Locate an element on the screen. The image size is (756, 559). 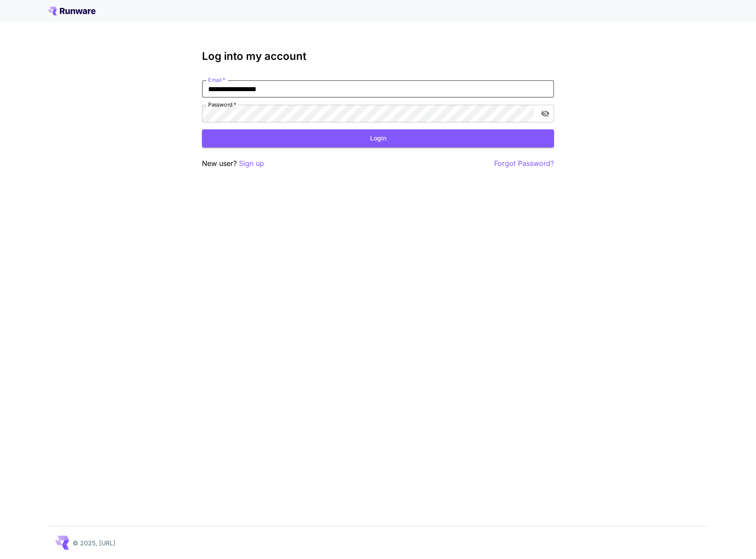
button: Login is located at coordinates (378, 138).